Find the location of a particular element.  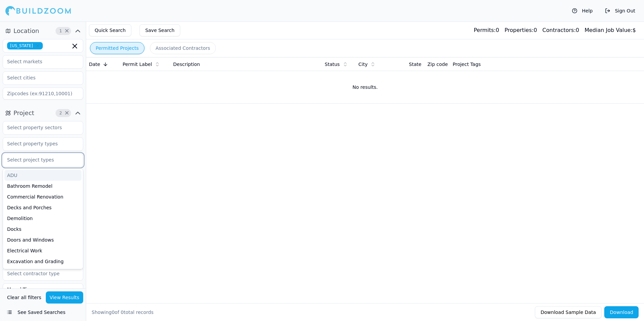

div: Fences is located at coordinates (43, 272).